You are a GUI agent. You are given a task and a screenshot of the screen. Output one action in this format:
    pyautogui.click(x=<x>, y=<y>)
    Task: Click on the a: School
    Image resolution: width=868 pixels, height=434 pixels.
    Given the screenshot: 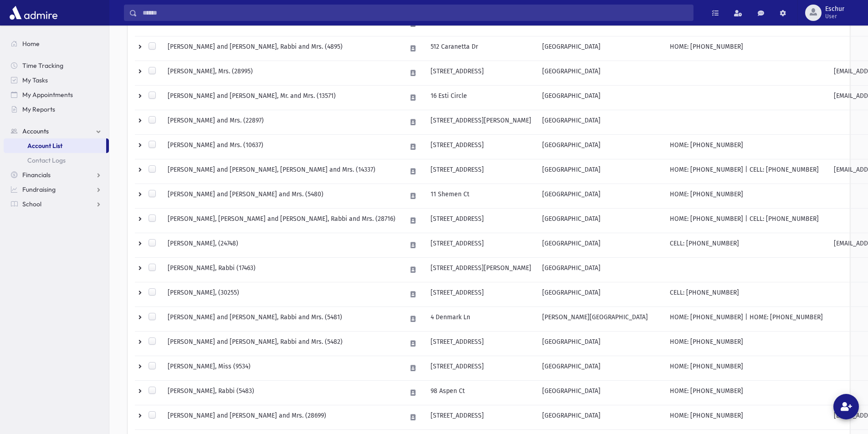 What is the action you would take?
    pyautogui.click(x=56, y=204)
    